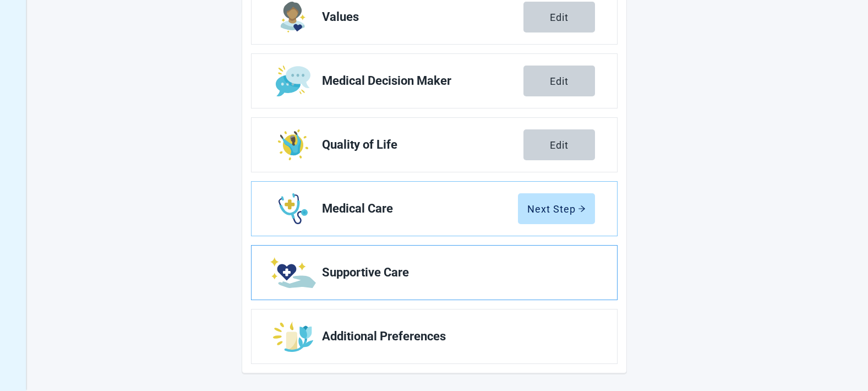  What do you see at coordinates (434, 272) in the screenshot?
I see `a: Edit Supportive Care section` at bounding box center [434, 272].